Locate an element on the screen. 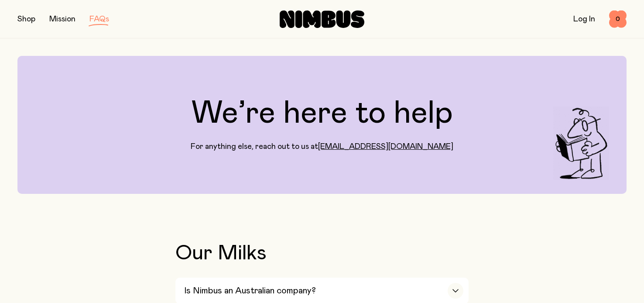 The width and height of the screenshot is (644, 303). h2: Our Milks is located at coordinates (322, 253).